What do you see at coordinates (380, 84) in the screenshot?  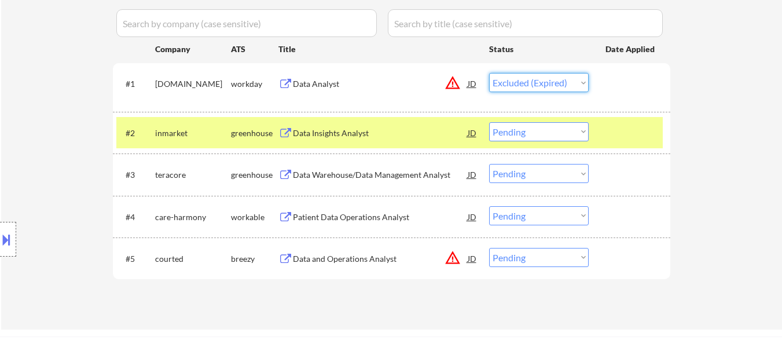 I see `div: Data Analyst` at bounding box center [380, 84].